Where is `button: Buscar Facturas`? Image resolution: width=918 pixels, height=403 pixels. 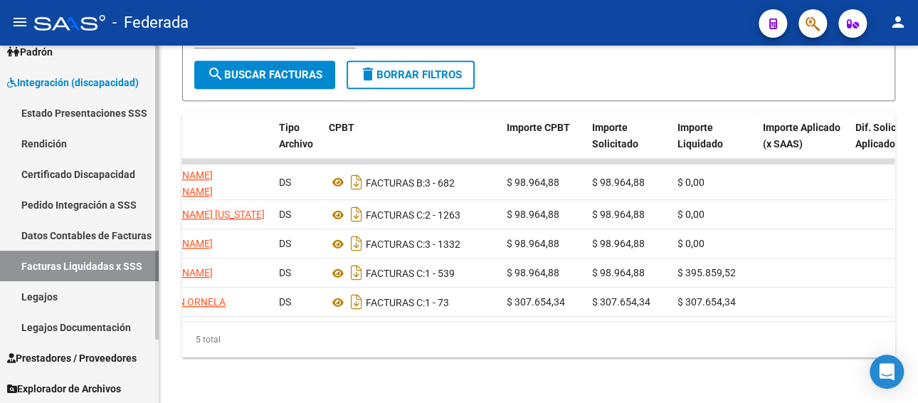 button: Buscar Facturas is located at coordinates (265, 75).